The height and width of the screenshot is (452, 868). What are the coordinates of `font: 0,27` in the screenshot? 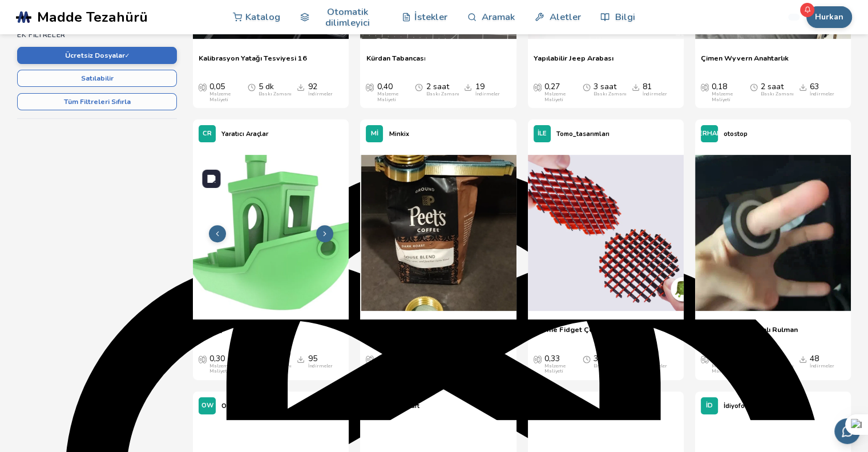 It's located at (551, 86).